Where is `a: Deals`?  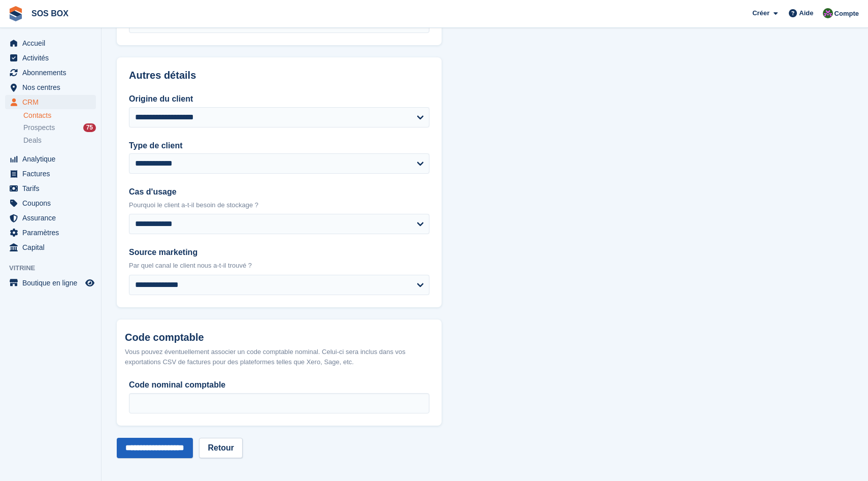 a: Deals is located at coordinates (60, 140).